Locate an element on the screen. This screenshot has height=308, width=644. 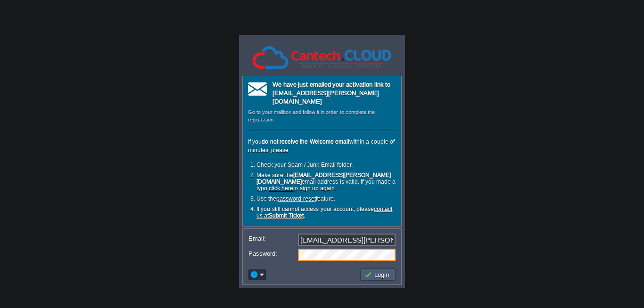
label: Password: is located at coordinates (273, 254).